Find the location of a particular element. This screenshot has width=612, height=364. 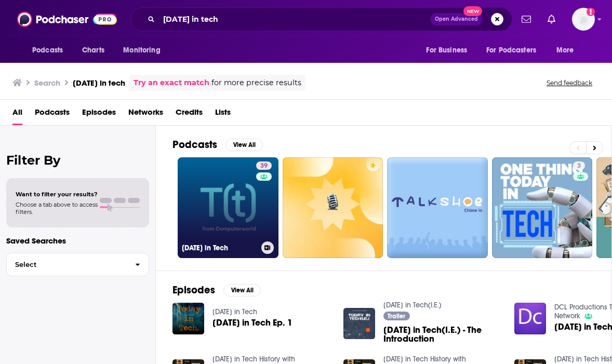

span: Select is located at coordinates (66, 264).